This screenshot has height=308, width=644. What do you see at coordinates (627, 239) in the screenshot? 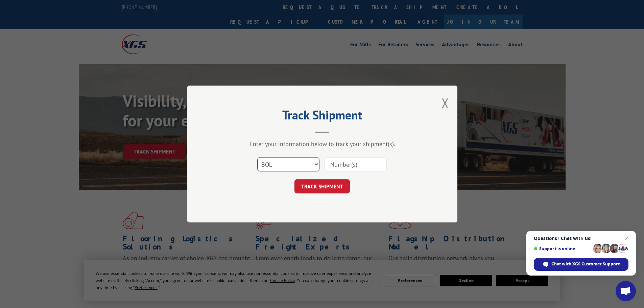
I see `span: Close chat` at bounding box center [627, 239].